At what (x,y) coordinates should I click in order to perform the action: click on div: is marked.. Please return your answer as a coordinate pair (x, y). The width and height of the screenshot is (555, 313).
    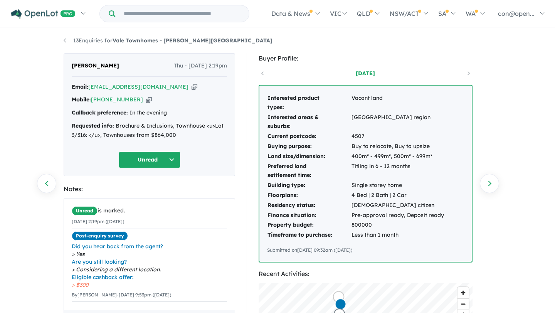
    Looking at the image, I should click on (149, 211).